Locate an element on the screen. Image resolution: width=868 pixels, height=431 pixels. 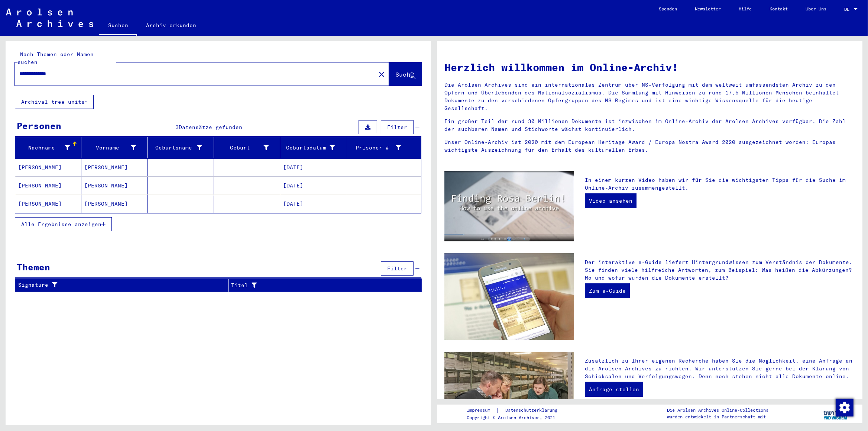
p: Die Arolsen Archives Online-Collections is located at coordinates (718, 410).